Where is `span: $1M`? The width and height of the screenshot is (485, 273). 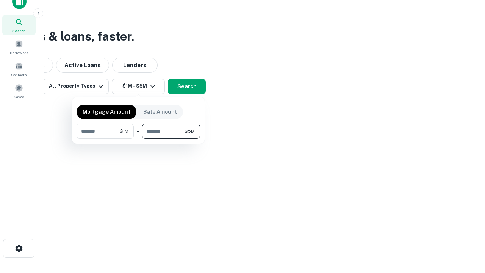
span: $1M is located at coordinates (124, 131).